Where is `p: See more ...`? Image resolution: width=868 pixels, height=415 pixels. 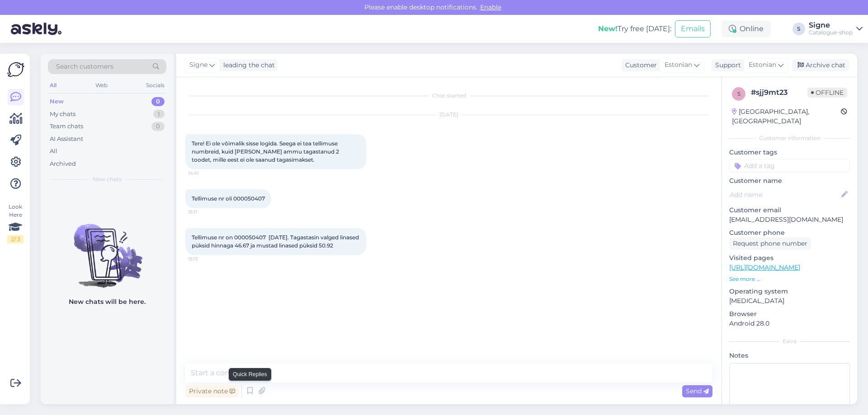 p: See more ... is located at coordinates (789, 279).